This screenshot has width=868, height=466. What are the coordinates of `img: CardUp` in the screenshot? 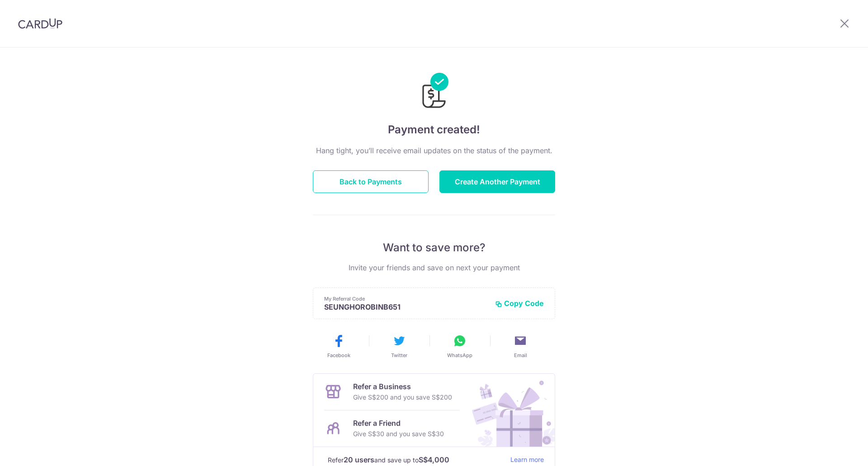 It's located at (40, 24).